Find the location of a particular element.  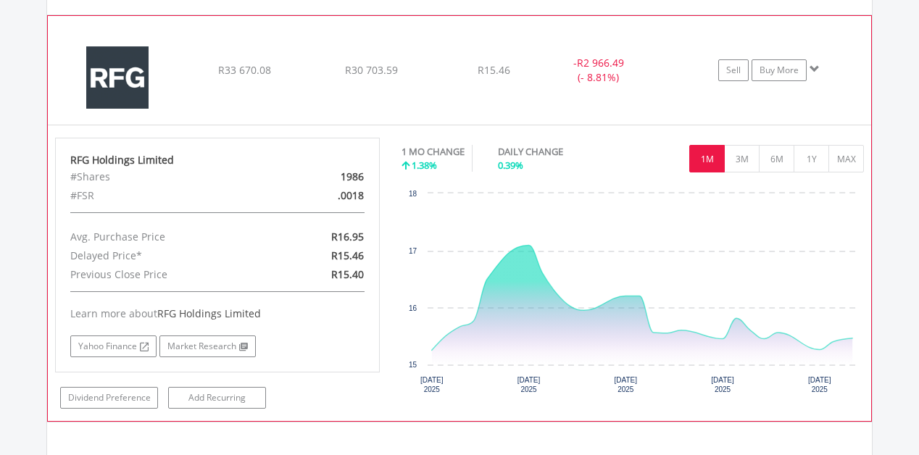

button: MAX is located at coordinates (846, 159).